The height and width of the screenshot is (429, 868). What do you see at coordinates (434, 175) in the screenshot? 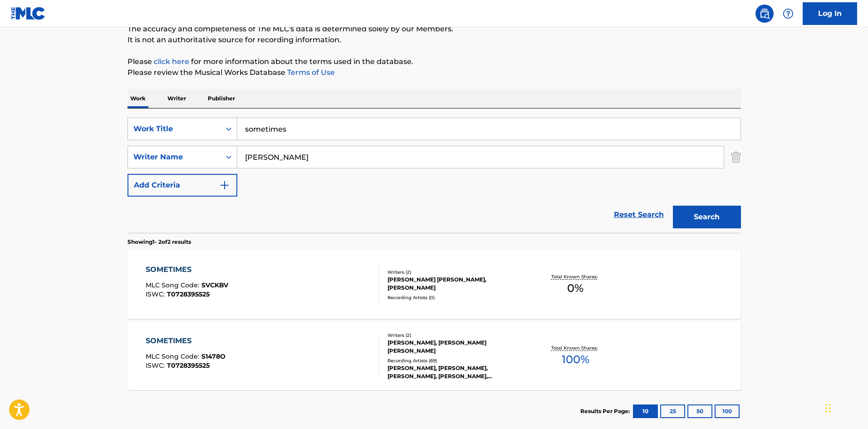
I see `form: Search Form` at bounding box center [434, 175].